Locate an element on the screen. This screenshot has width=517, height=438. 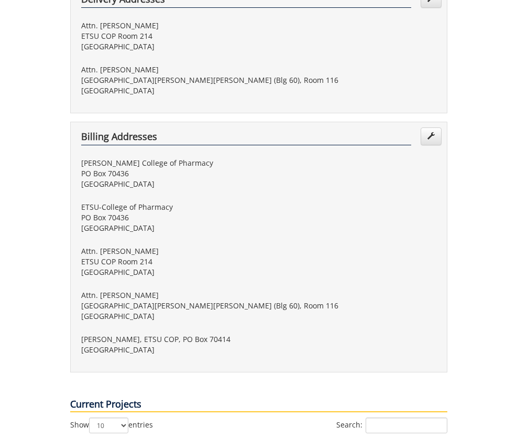
p: ETSU-College of Pharmacy is located at coordinates (259, 207).